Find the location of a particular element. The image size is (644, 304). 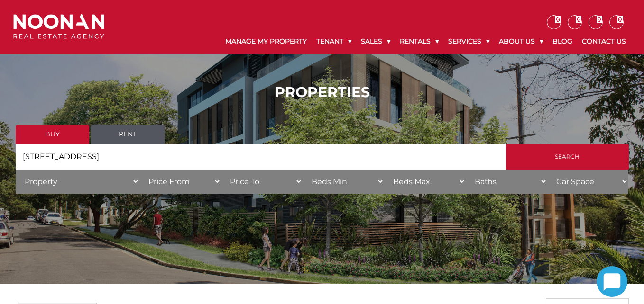

a: Manage My Property is located at coordinates (266, 41).